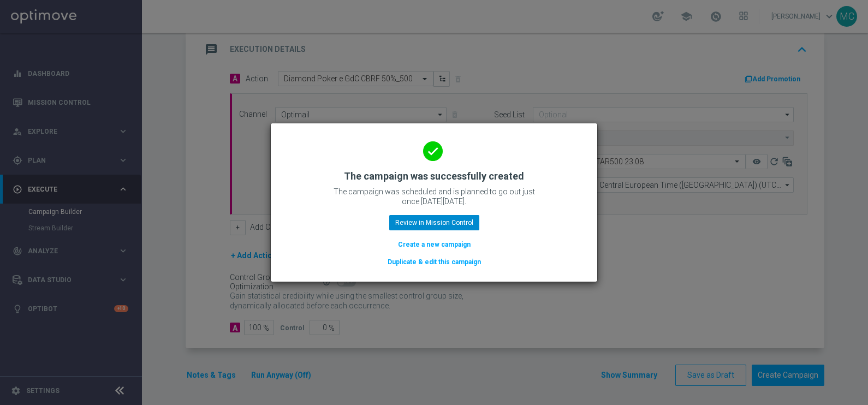 This screenshot has width=868, height=405. What do you see at coordinates (434, 176) in the screenshot?
I see `h2: The campaign was successfully created` at bounding box center [434, 176].